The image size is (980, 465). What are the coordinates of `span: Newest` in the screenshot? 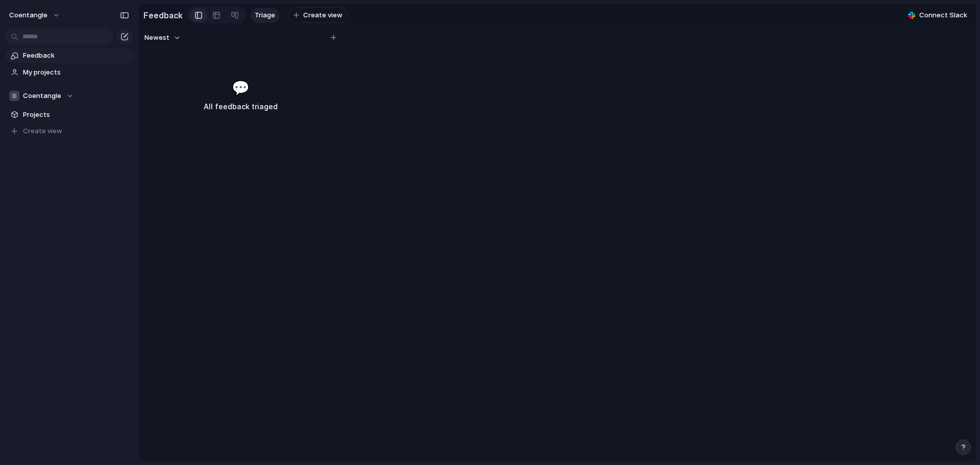 It's located at (157, 38).